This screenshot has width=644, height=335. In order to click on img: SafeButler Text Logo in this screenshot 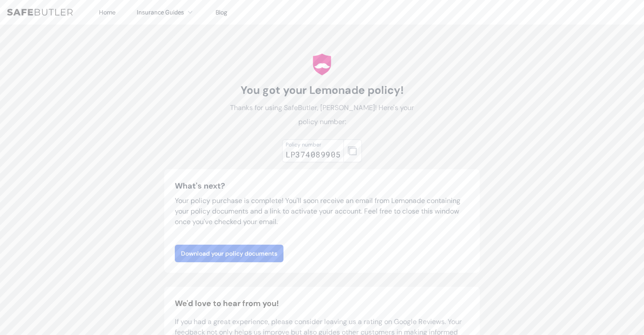, I will do `click(40, 12)`.